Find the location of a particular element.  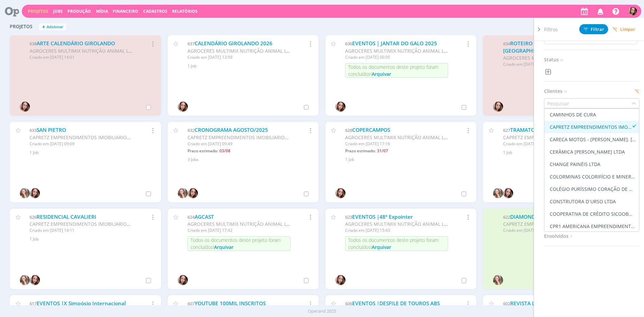

span: 623 is located at coordinates (349, 217).